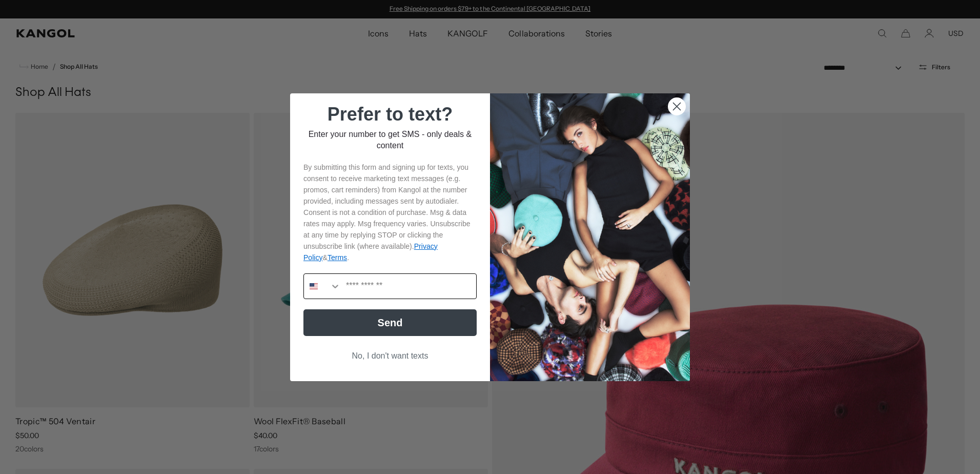  Describe the element at coordinates (391, 140) in the screenshot. I see `span: Enter your number to get SMS - only deals & content` at that location.